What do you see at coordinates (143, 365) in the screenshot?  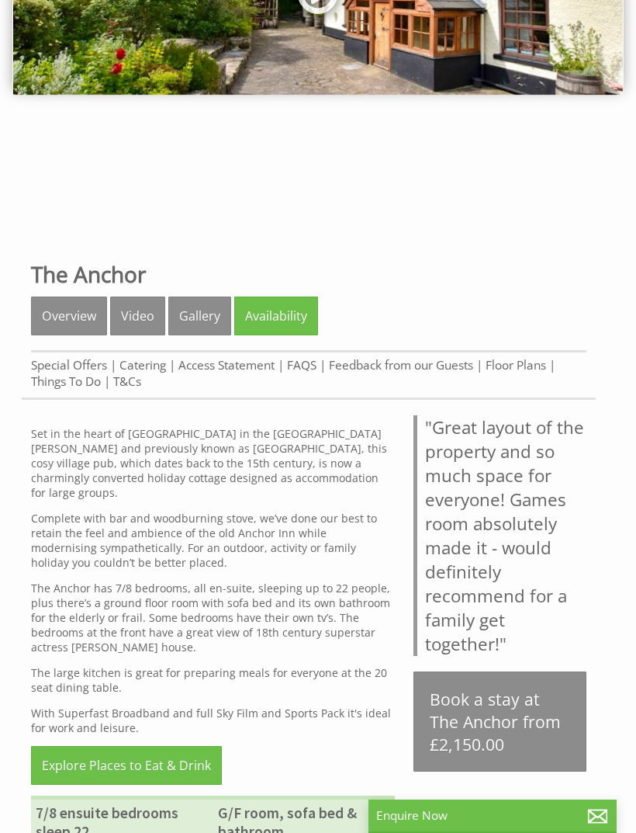 I see `a: Catering` at bounding box center [143, 365].